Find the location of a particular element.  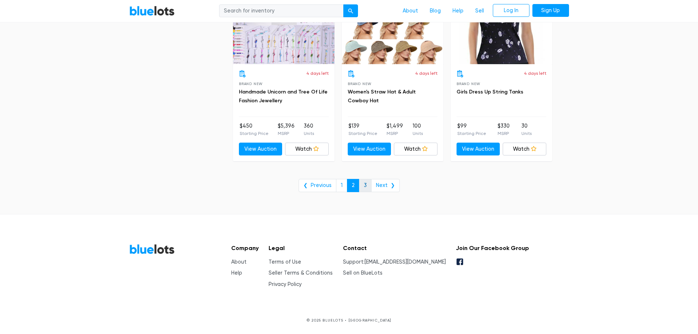

a: Sign Up is located at coordinates (551, 11).